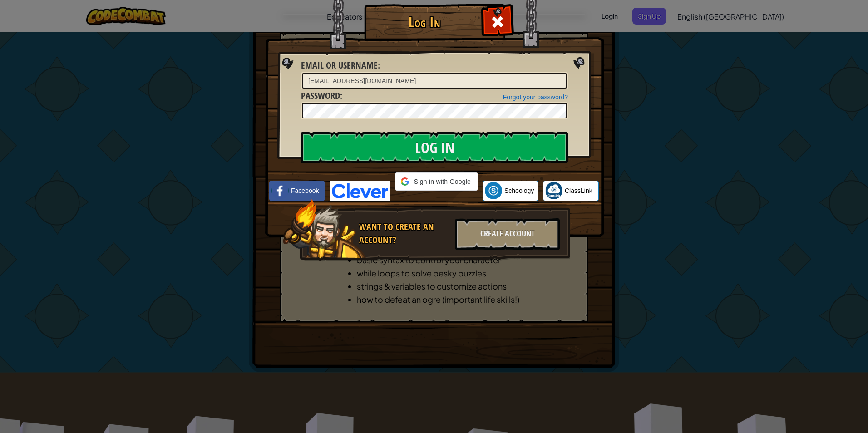 The height and width of the screenshot is (433, 868). What do you see at coordinates (339, 65) in the screenshot?
I see `span: Email or Username` at bounding box center [339, 65].